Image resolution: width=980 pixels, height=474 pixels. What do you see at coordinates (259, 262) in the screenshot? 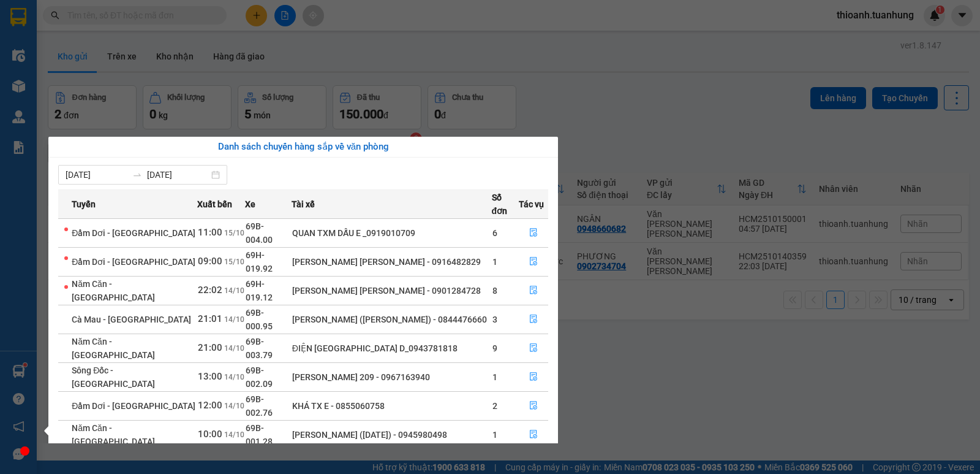
I see `span: 69H-019.92` at bounding box center [259, 262].